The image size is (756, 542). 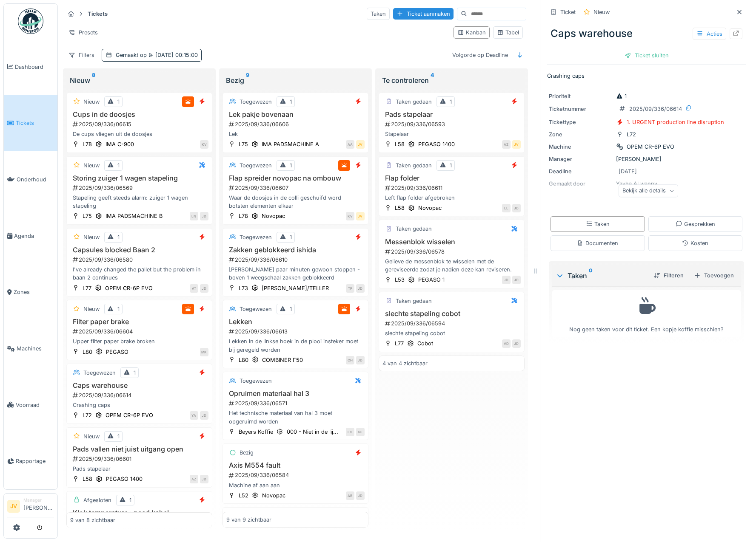 I want to click on span: Dashboard, so click(x=35, y=67).